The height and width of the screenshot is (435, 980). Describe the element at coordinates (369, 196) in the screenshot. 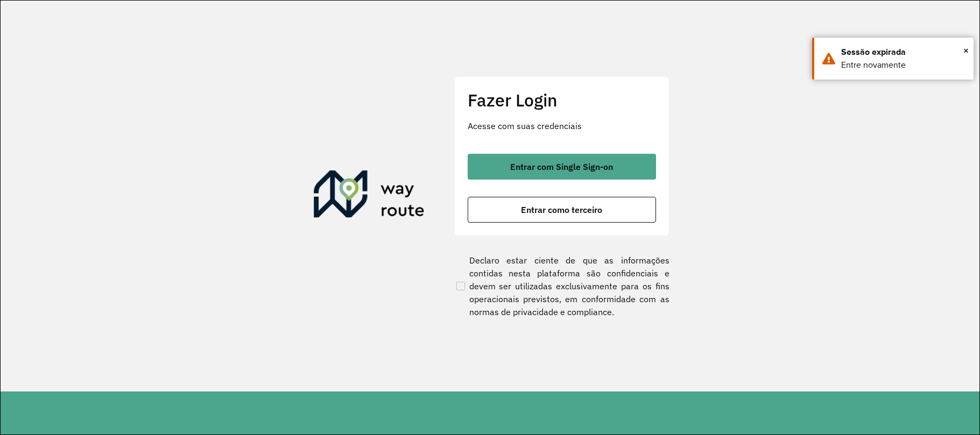

I see `img: Roteirizador AmbevTech` at that location.